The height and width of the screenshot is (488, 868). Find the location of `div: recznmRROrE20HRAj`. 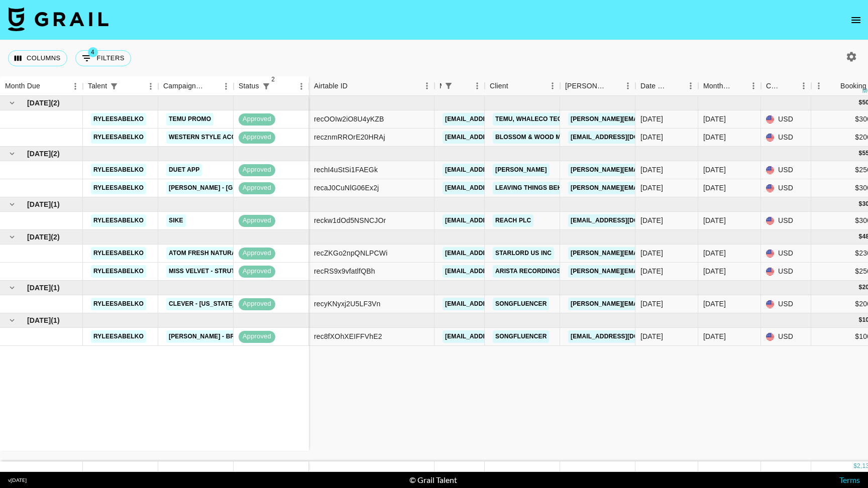

div: recznmRROrE20HRAj is located at coordinates (349, 137).